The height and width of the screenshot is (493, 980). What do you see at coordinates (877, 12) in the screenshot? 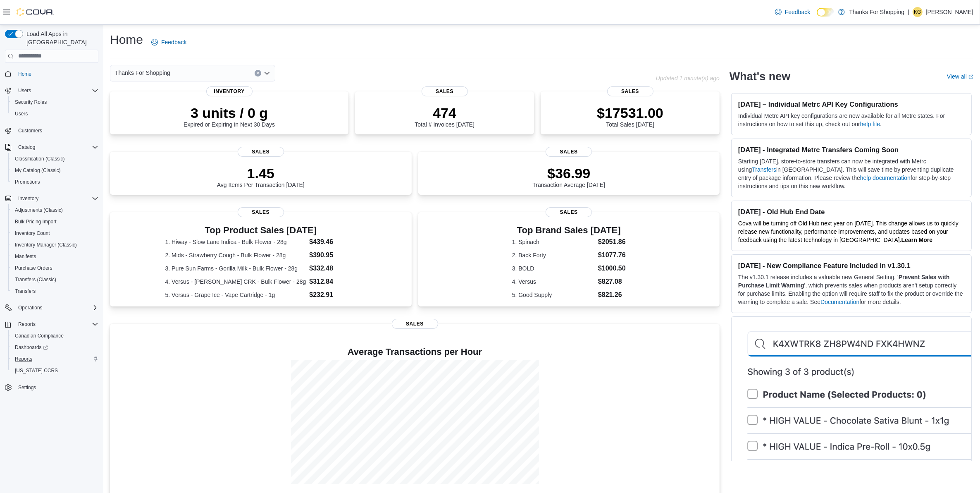
I see `p: Thanks For Shopping` at bounding box center [877, 12].